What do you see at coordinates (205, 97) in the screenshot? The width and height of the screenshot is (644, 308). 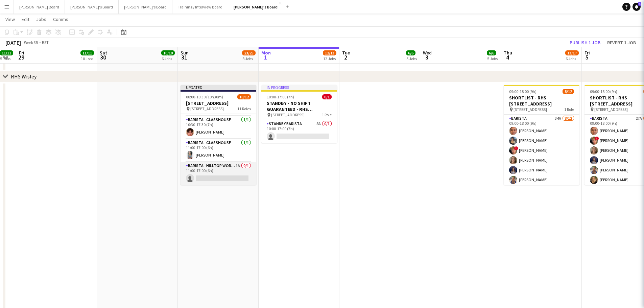 I see `span: 08:00-18:30 (10h30m)` at bounding box center [205, 97].